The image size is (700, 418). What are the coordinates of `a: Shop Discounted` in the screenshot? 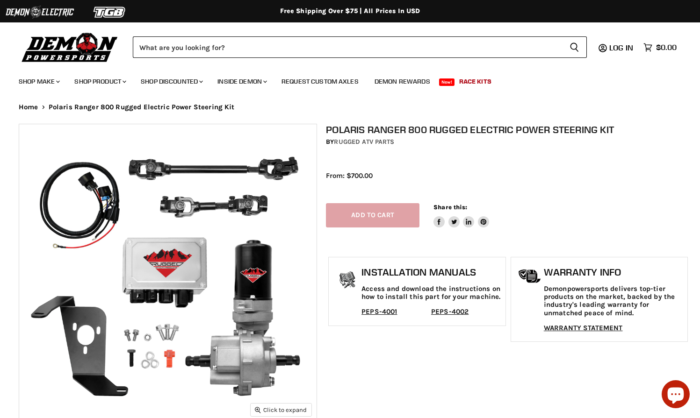 It's located at (171, 81).